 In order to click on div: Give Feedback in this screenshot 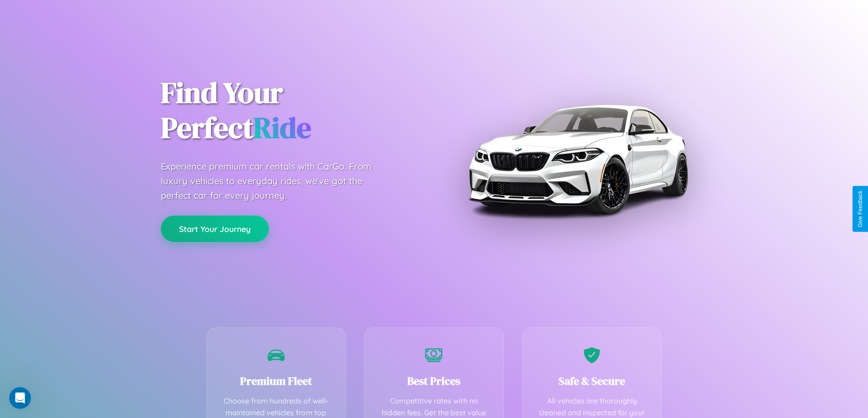, I will do `click(860, 209)`.